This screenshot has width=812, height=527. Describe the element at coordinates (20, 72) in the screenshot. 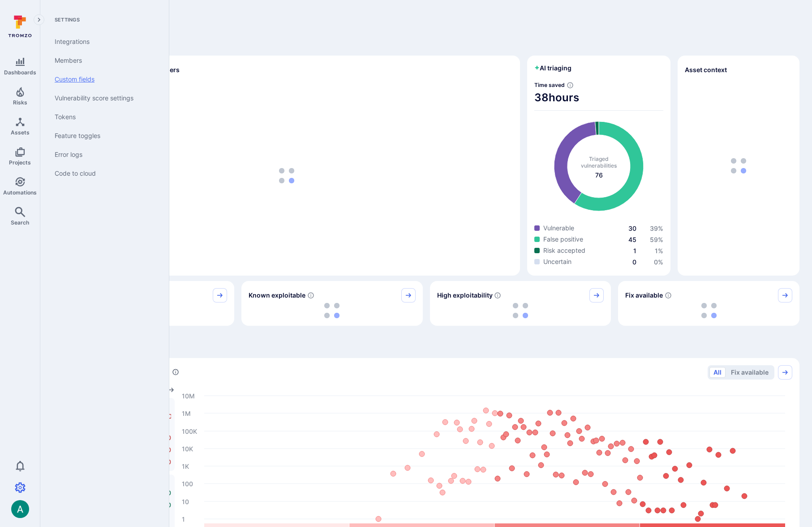

I see `span: Dashboards` at that location.